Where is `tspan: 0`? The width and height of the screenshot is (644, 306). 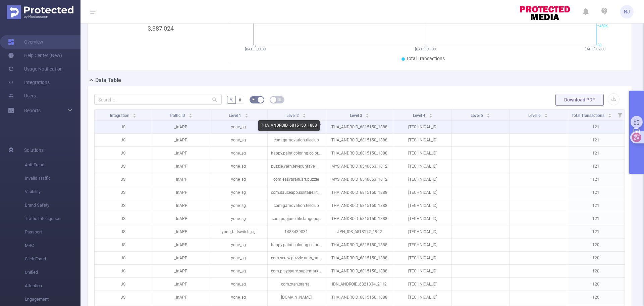 tspan: 0 is located at coordinates (600, 45).